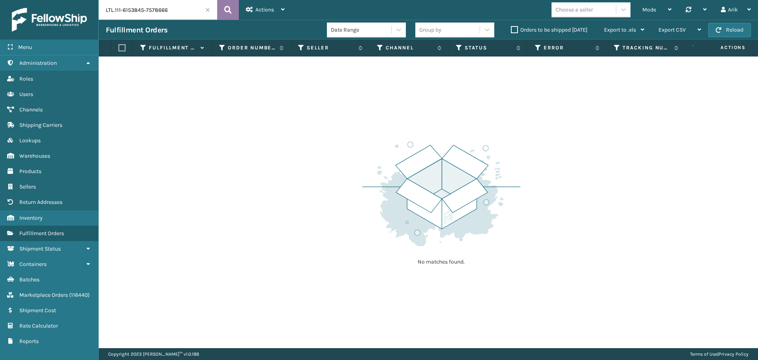 Image resolution: width=758 pixels, height=360 pixels. Describe the element at coordinates (431, 30) in the screenshot. I see `div: Group by` at that location.